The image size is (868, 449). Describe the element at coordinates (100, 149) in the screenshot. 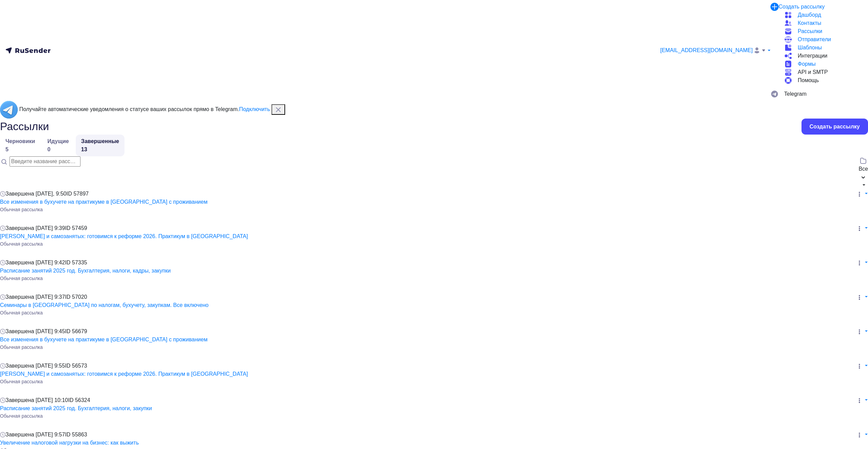

I see `div: 13` at that location.